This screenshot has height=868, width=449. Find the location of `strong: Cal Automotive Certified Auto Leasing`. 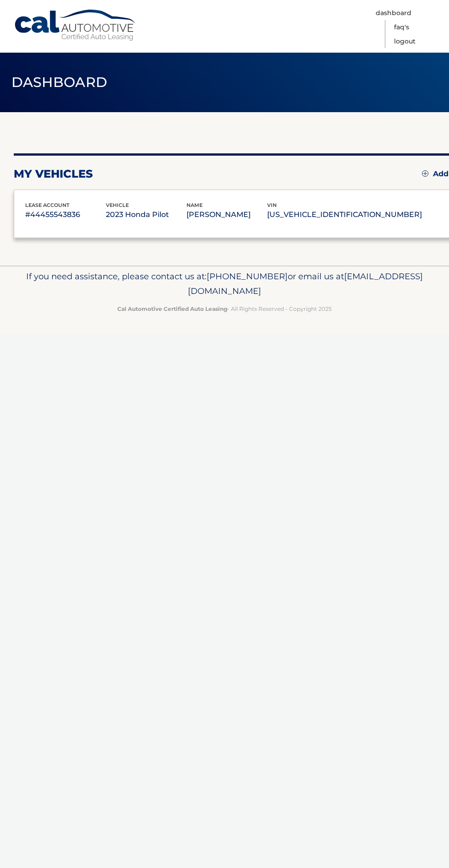

strong: Cal Automotive Certified Auto Leasing is located at coordinates (172, 309).